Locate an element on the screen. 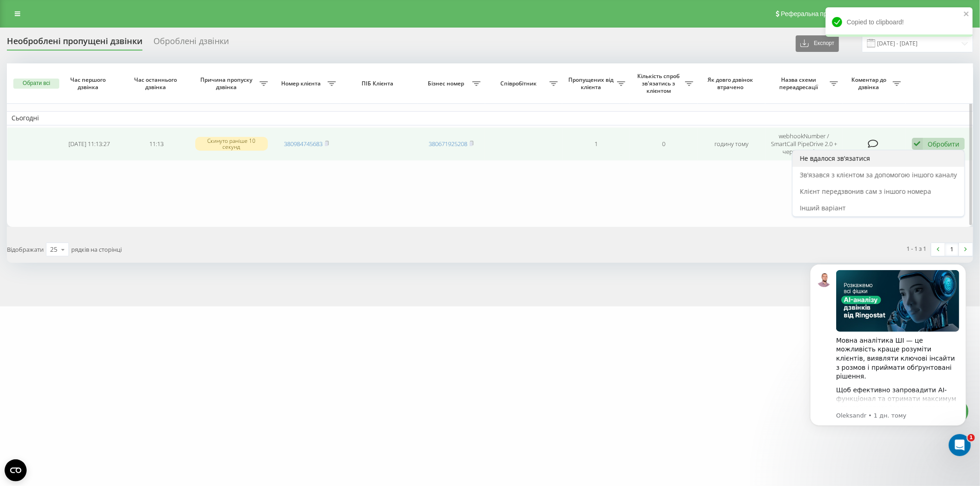 This screenshot has width=980, height=486. span: Бізнес номер is located at coordinates (447, 84).